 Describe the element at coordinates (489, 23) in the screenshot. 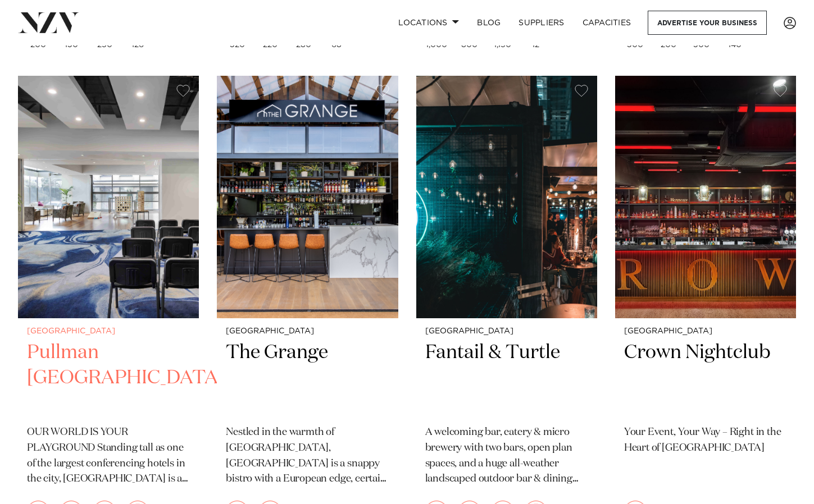

I see `a: BLOG` at that location.